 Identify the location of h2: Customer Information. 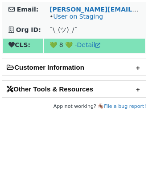
(74, 67).